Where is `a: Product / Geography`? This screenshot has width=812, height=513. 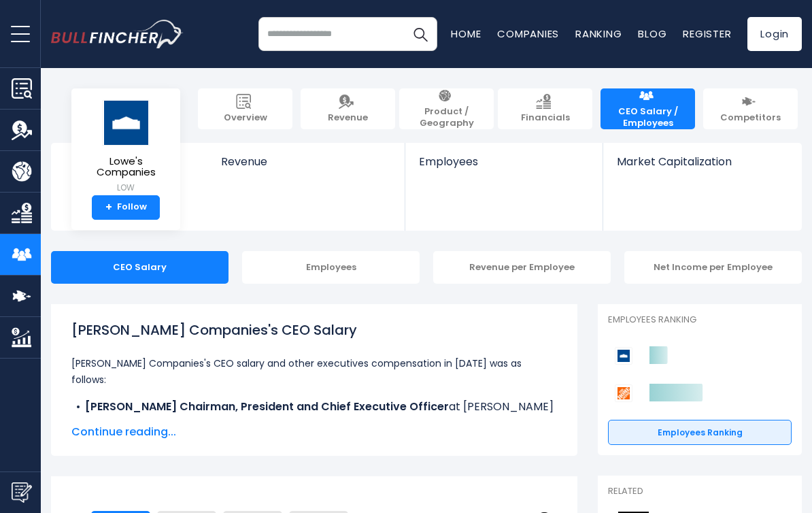 a: Product / Geography is located at coordinates (446, 109).